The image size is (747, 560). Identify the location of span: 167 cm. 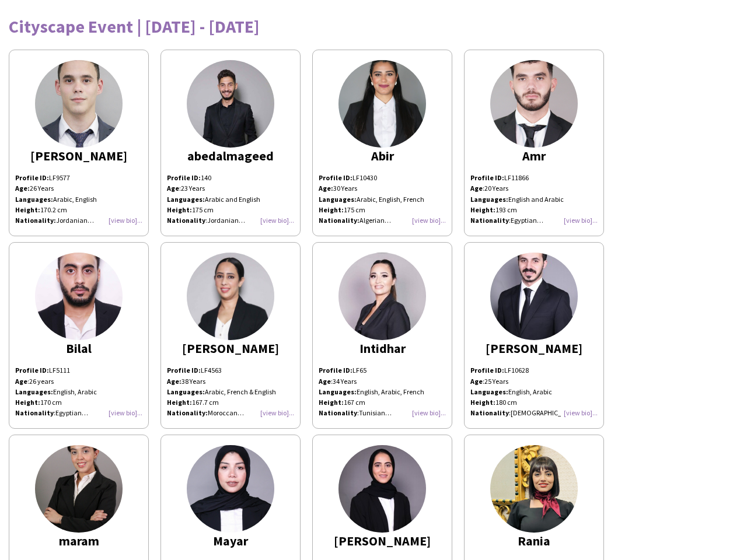
(354, 402).